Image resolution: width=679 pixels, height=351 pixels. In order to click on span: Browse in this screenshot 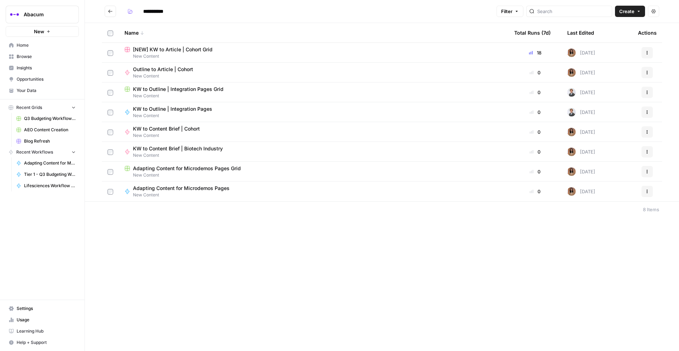, I will do `click(46, 57)`.